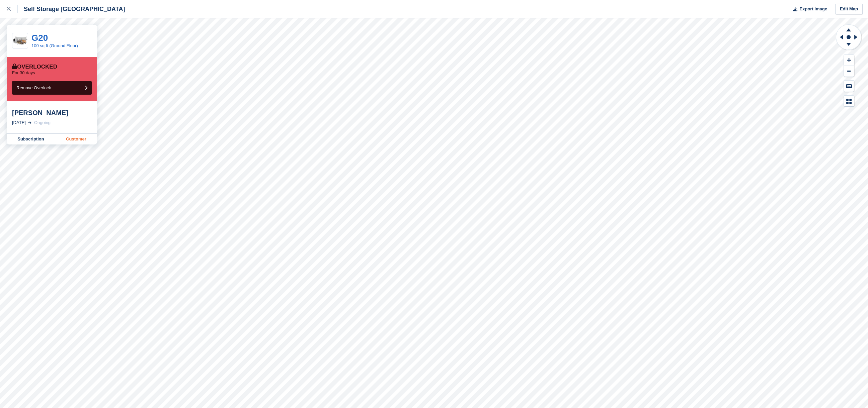 Image resolution: width=868 pixels, height=408 pixels. What do you see at coordinates (52, 87) in the screenshot?
I see `button: Remove Overlock` at bounding box center [52, 87].